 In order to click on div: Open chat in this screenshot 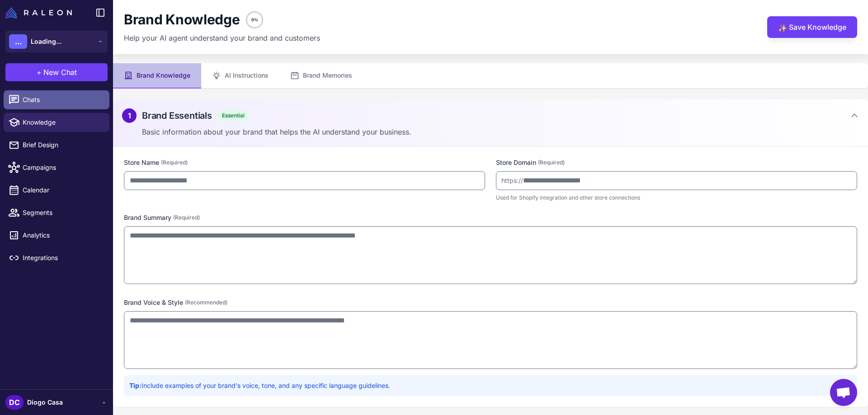, I will do `click(844, 393)`.